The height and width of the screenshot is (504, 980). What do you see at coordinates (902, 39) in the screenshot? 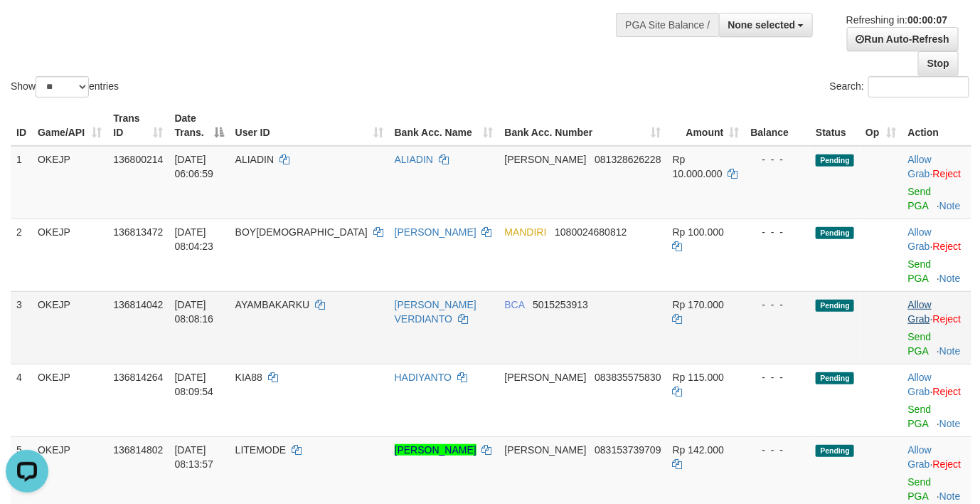
I see `a: Run Auto-Refresh` at bounding box center [902, 39].